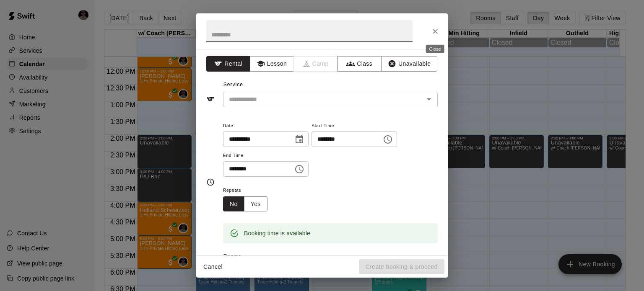 The width and height of the screenshot is (644, 291). What do you see at coordinates (359, 64) in the screenshot?
I see `button: Class` at bounding box center [359, 64].